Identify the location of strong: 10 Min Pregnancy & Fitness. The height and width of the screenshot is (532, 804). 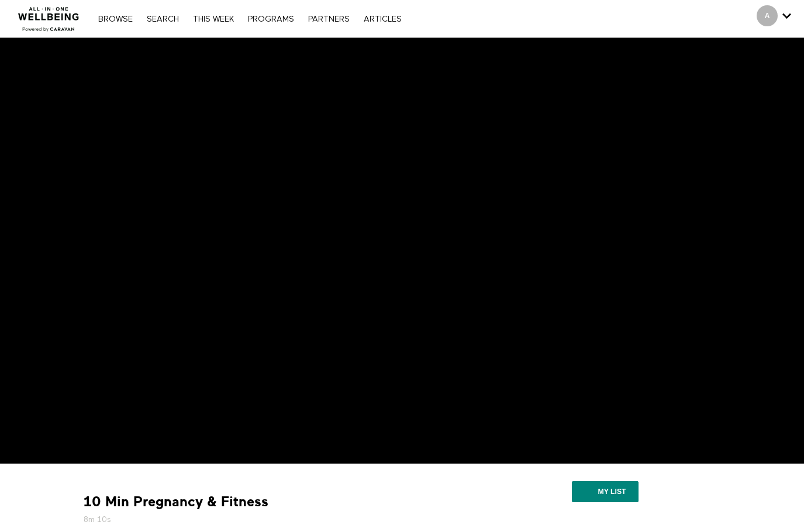
(176, 502).